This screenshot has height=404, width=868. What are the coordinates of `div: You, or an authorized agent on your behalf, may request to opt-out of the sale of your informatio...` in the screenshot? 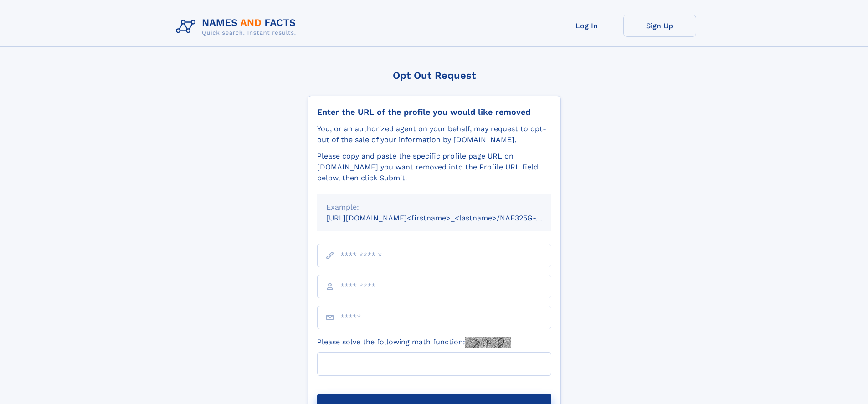 It's located at (434, 135).